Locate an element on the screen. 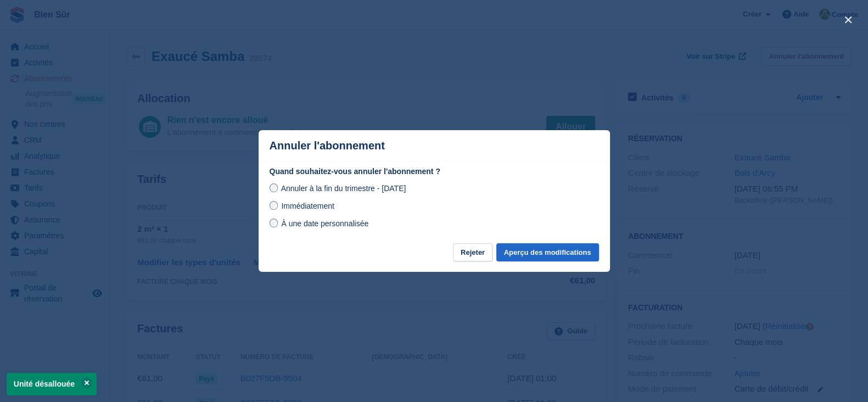  p: Unité désallouée is located at coordinates (51, 383).